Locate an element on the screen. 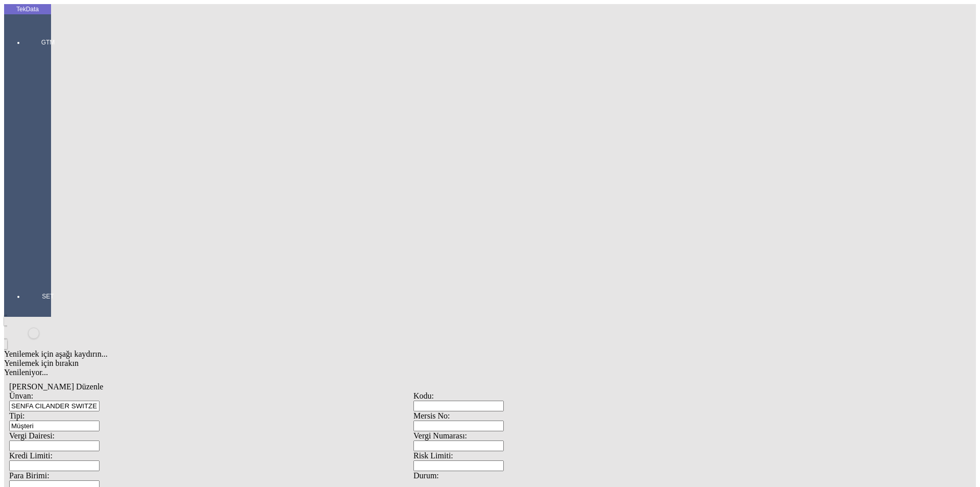 The height and width of the screenshot is (487, 980). span: Kodu: is located at coordinates (424, 396).